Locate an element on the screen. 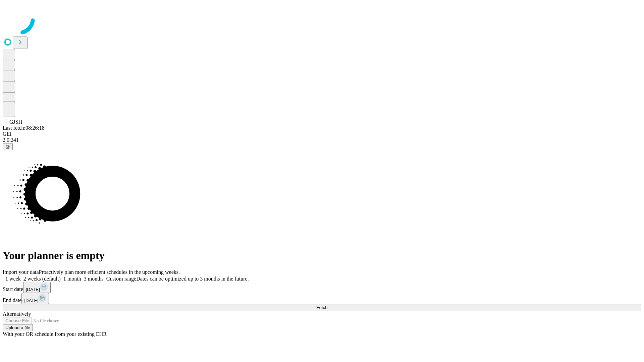  span: Import your data is located at coordinates (21, 272).